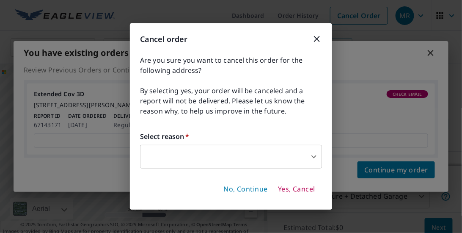  I want to click on label: Select reason, so click(231, 136).